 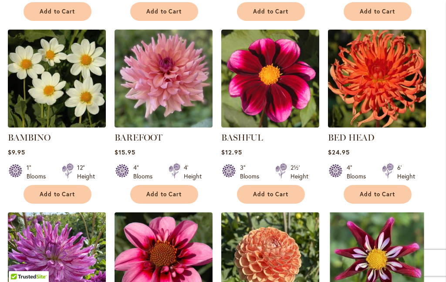 I want to click on img: BASHFUL, so click(x=270, y=78).